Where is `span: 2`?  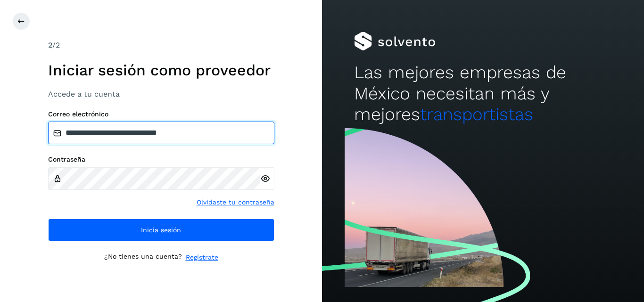 span: 2 is located at coordinates (50, 45).